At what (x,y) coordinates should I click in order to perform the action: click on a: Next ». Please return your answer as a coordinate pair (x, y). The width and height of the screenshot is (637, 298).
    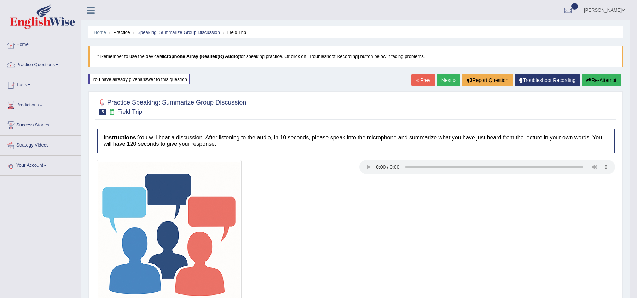
    Looking at the image, I should click on (448, 80).